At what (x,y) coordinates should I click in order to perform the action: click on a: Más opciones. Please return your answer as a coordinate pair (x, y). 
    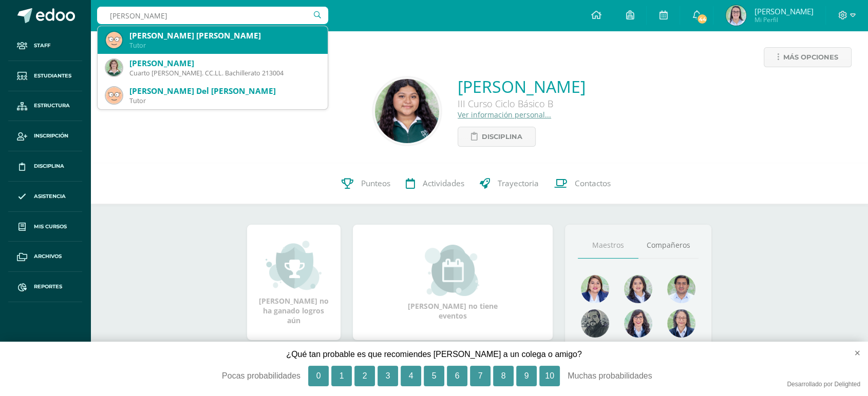
    Looking at the image, I should click on (807, 57).